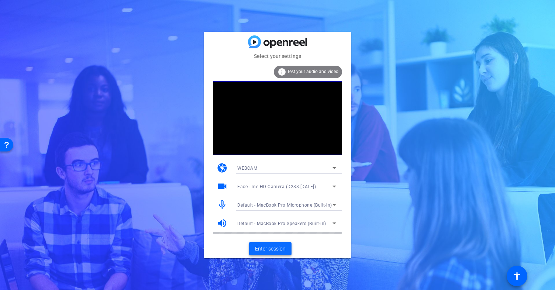 This screenshot has width=555, height=290. I want to click on img: blue-gradient.svg, so click(277, 42).